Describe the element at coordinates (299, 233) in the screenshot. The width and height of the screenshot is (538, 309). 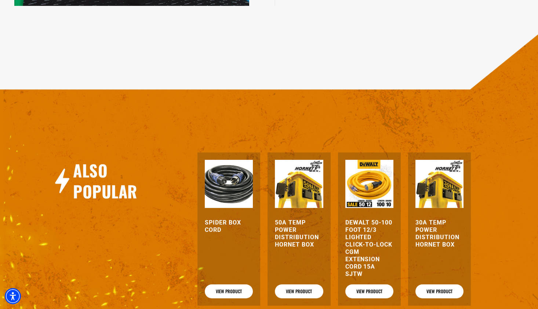
I see `a: 50A Temp Power Distribution Hornet Box` at that location.